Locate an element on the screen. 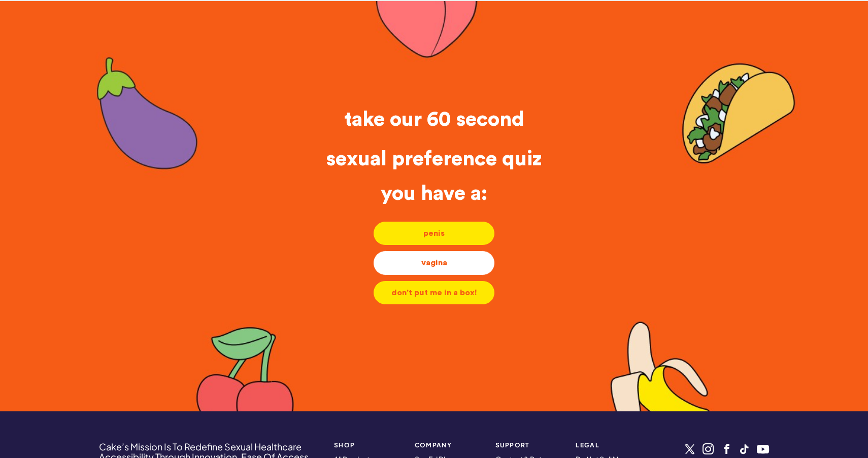  div: take our 60 second is located at coordinates (434, 120).